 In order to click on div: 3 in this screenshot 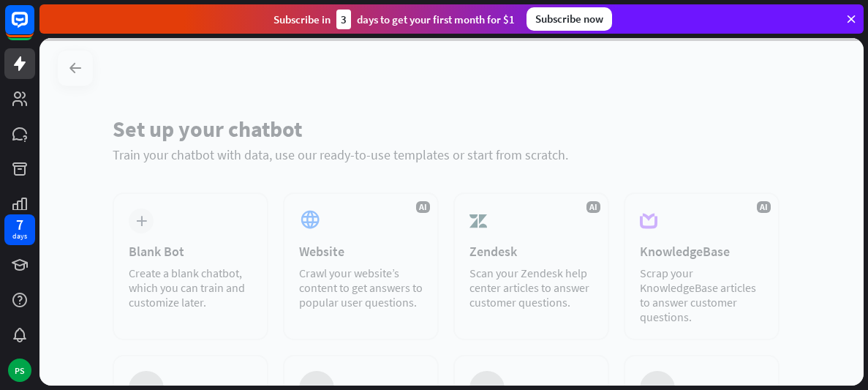, I will do `click(344, 19)`.